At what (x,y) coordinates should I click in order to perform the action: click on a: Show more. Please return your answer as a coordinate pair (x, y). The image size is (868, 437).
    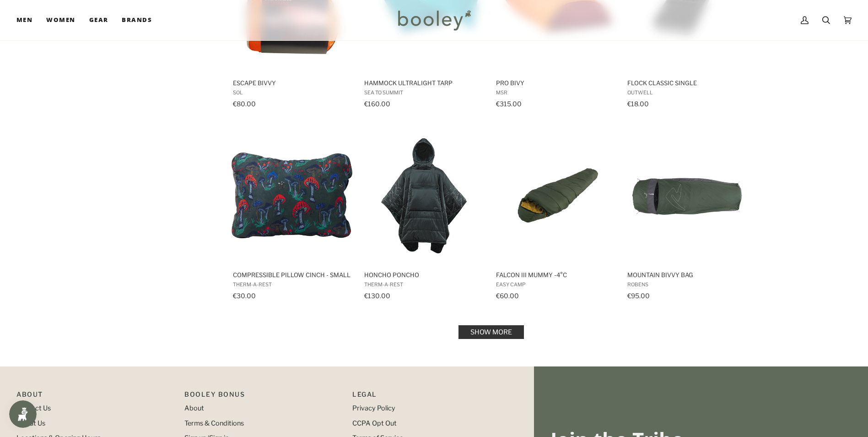
    Looking at the image, I should click on (491, 332).